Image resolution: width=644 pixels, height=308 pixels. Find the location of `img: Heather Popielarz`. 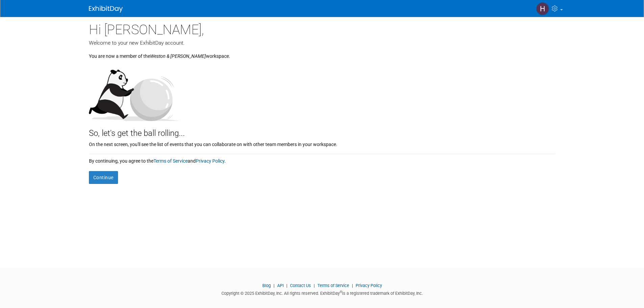

img: Heather Popielarz is located at coordinates (542, 9).